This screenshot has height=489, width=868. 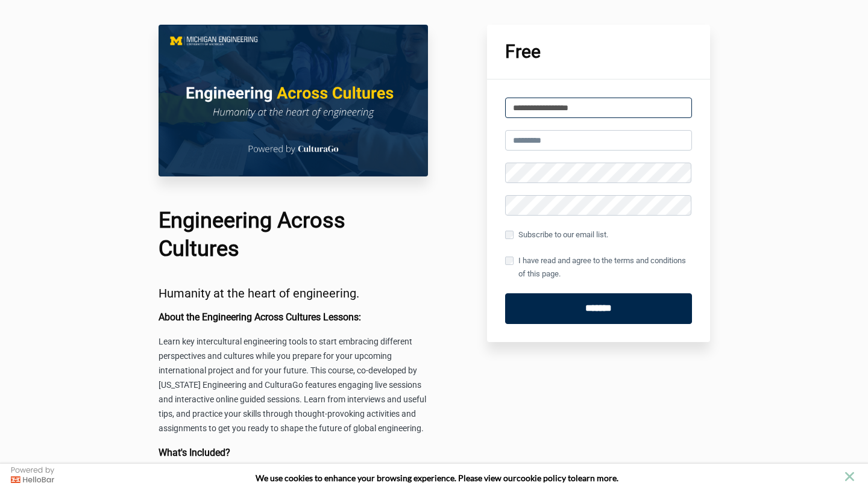 What do you see at coordinates (386, 478) in the screenshot?
I see `span: We use cookies to enhance your browsing experience. Please view our` at bounding box center [386, 478].